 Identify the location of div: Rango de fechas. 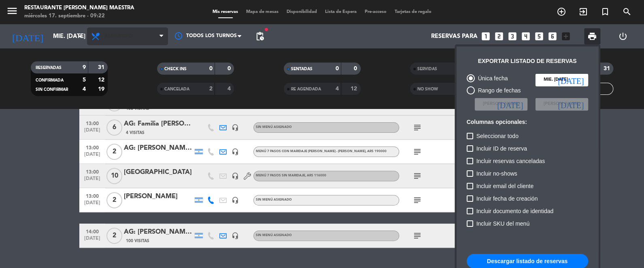
(498, 90).